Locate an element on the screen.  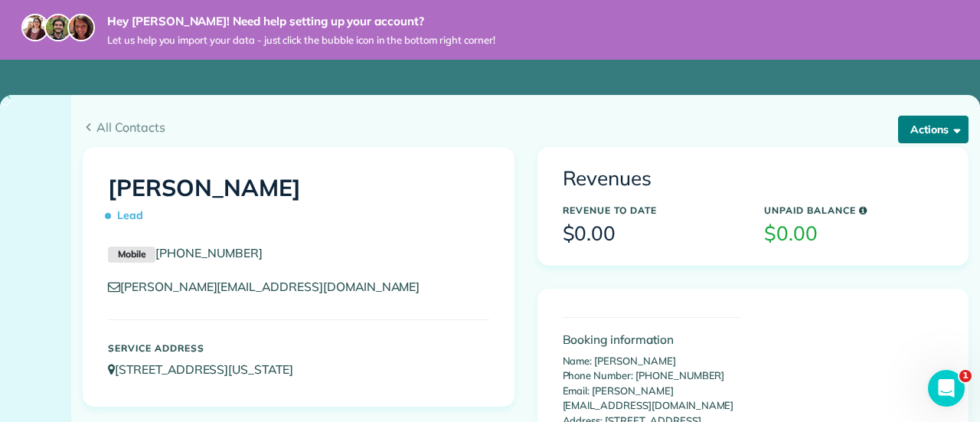
a: All Contacts is located at coordinates (525, 127).